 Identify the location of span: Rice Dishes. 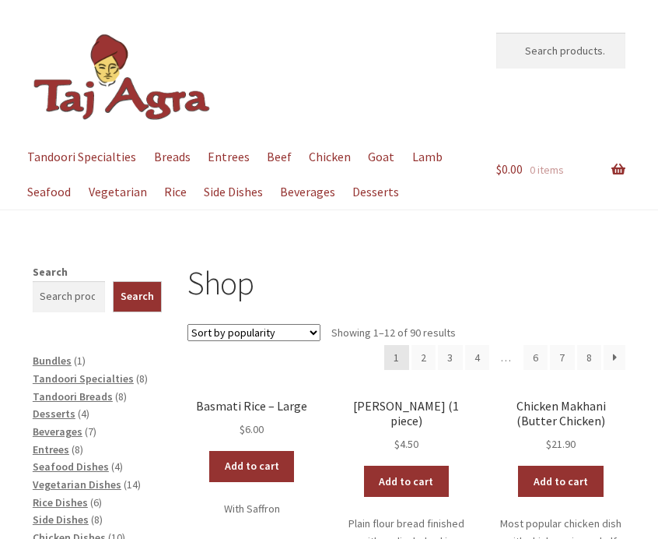
(60, 502).